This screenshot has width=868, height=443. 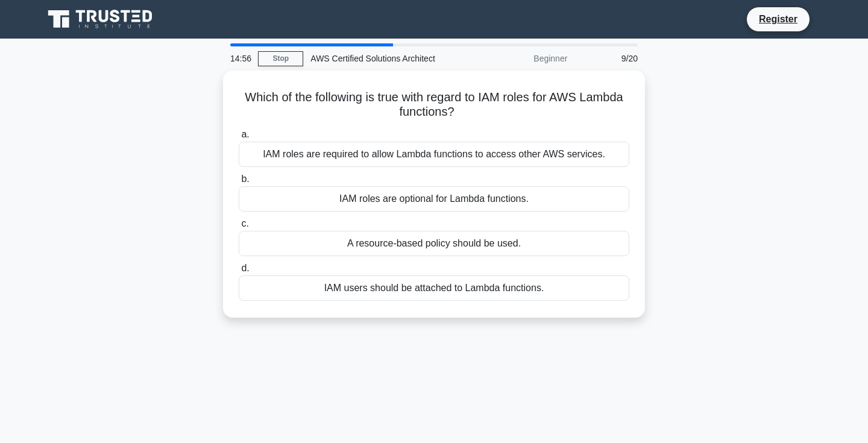 What do you see at coordinates (434, 199) in the screenshot?
I see `div: IAM roles are optional for Lambda functions.` at bounding box center [434, 199].